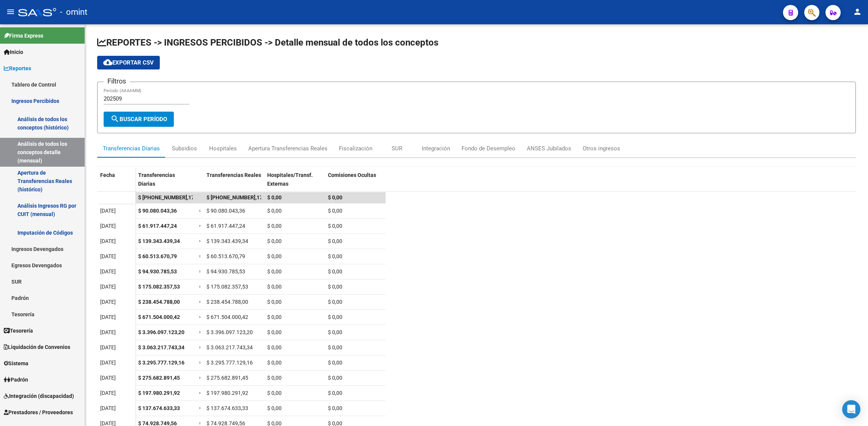 This screenshot has height=426, width=868. What do you see at coordinates (138, 120) in the screenshot?
I see `span: Buscar Período` at bounding box center [138, 120].